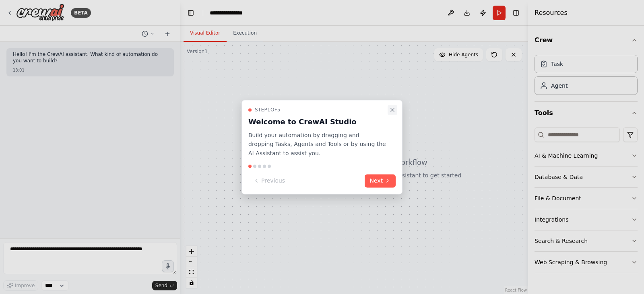 The width and height of the screenshot is (644, 294). Describe the element at coordinates (268, 110) in the screenshot. I see `span: Step 1 of 5` at that location.